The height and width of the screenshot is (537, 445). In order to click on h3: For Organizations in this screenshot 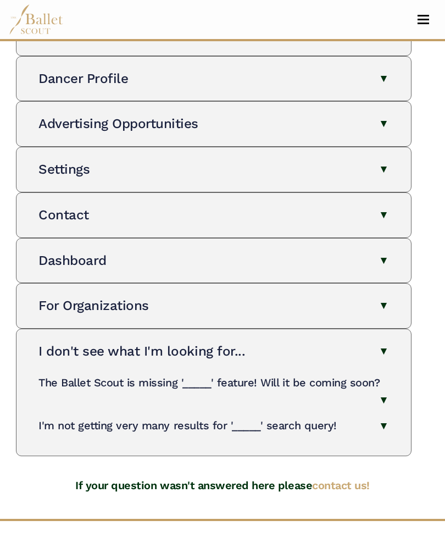, I will do `click(93, 306)`.